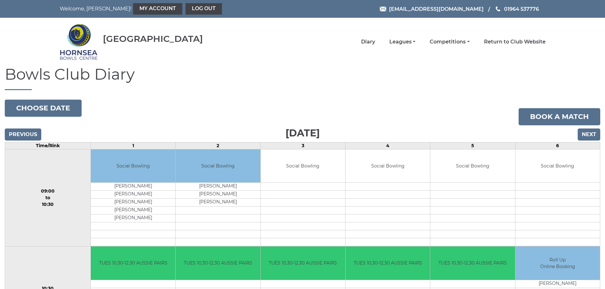 The image size is (605, 289). What do you see at coordinates (557, 146) in the screenshot?
I see `td: 6` at bounding box center [557, 146].